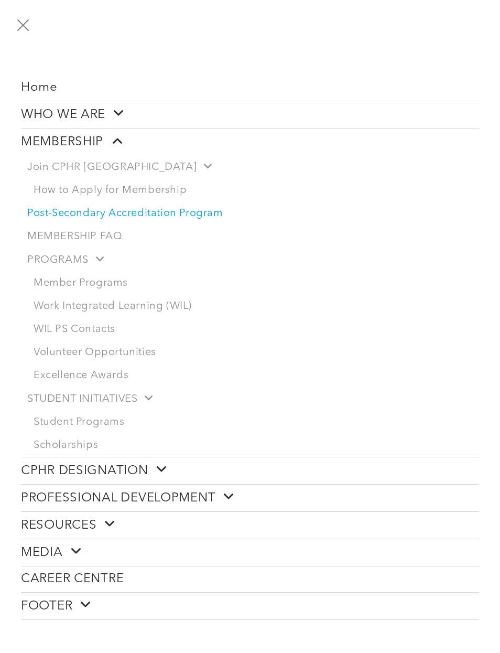 Image resolution: width=500 pixels, height=653 pixels. Describe the element at coordinates (253, 190) in the screenshot. I see `a: How to Apply for Membership` at that location.